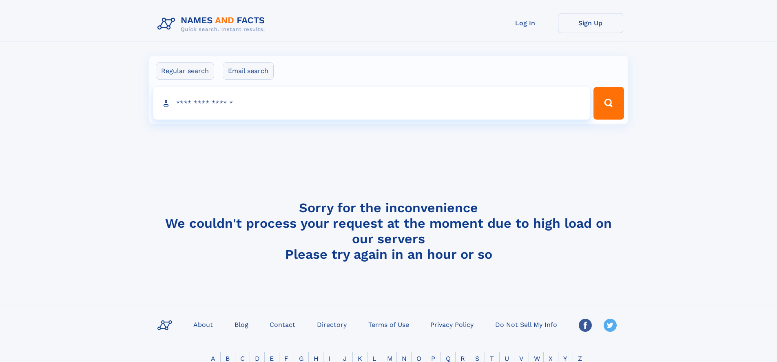 Image resolution: width=777 pixels, height=362 pixels. I want to click on a: Sign Up, so click(590, 23).